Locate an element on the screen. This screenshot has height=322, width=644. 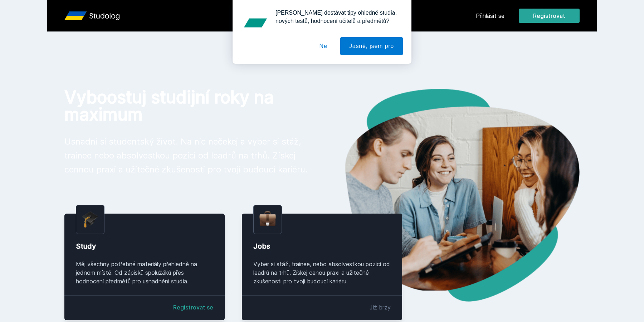
div: Již brzy is located at coordinates (380, 307).